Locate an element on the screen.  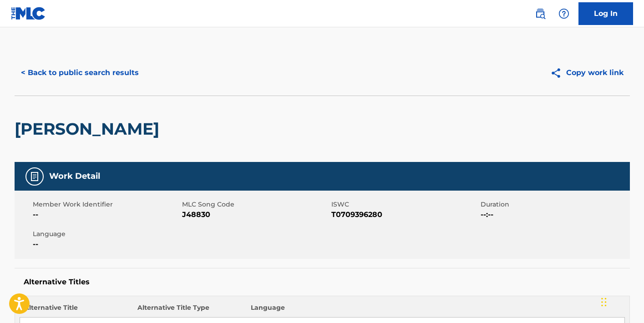
span: Duration is located at coordinates (554, 204).